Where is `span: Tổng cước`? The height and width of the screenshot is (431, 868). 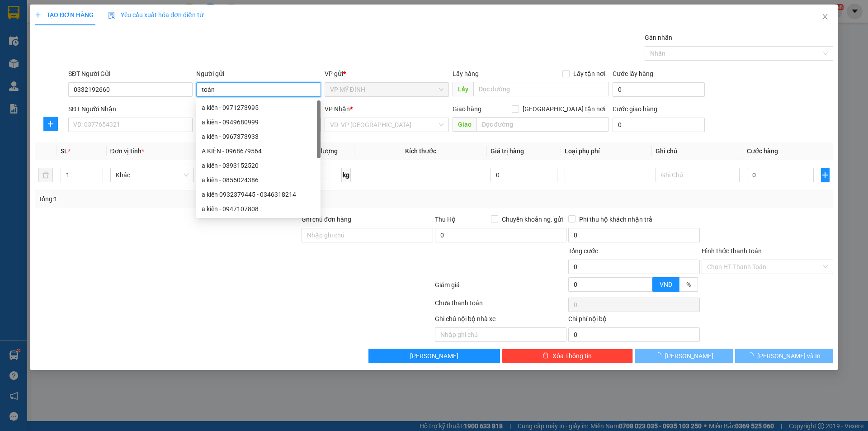 span: Tổng cước is located at coordinates (583, 251).